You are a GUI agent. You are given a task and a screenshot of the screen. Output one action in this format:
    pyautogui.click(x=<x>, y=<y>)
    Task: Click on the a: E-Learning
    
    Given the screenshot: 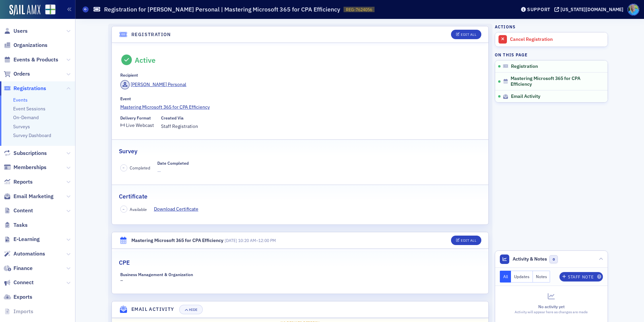 What is the action you would take?
    pyautogui.click(x=22, y=239)
    